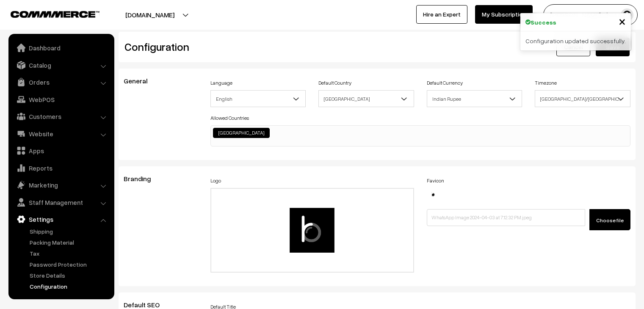 This screenshot has height=309, width=644. I want to click on img: COMMMERCE, so click(55, 14).